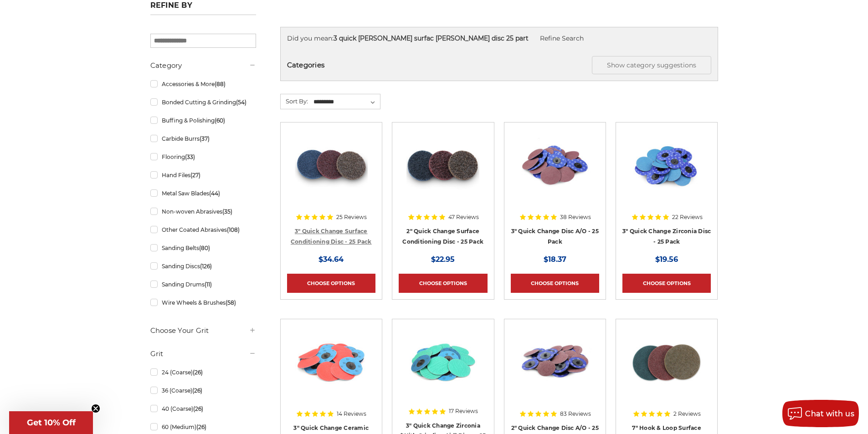  What do you see at coordinates (555, 165) in the screenshot?
I see `img: 3-inch aluminum oxide quick change sanding discs for sanding and deburring` at bounding box center [555, 165].